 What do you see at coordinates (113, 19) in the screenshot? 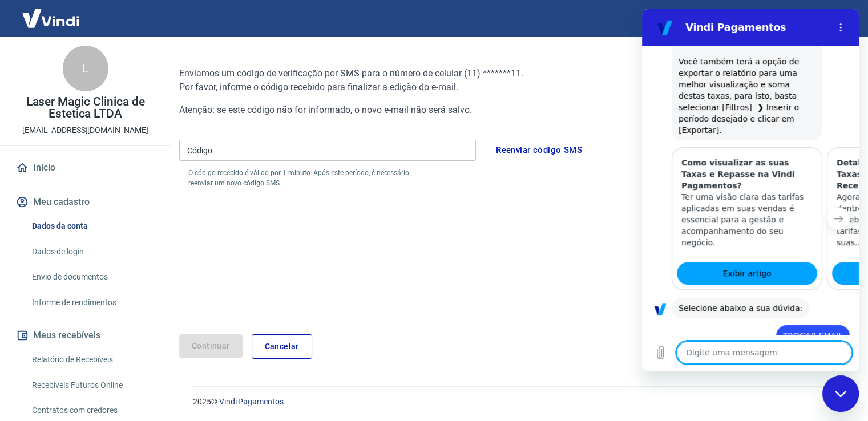
I see `h2: Vindi Pagamentos` at bounding box center [113, 19].